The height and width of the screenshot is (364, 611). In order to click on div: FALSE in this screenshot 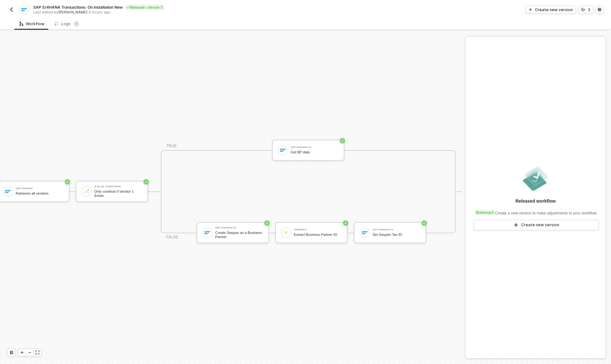, I will do `click(172, 237)`.